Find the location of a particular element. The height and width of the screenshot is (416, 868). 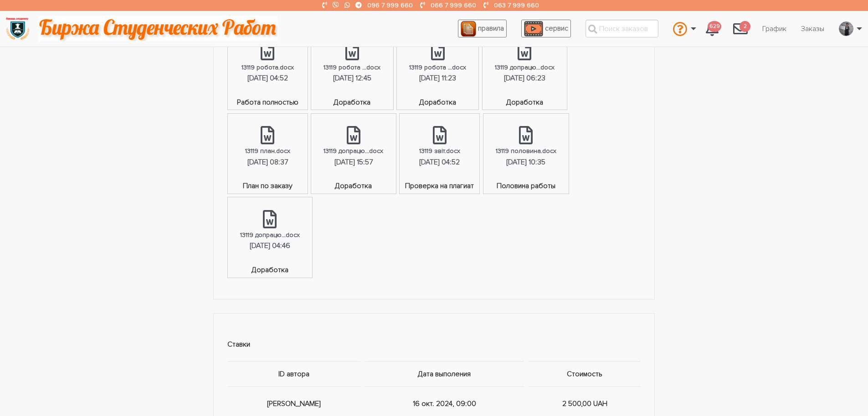

span: правила is located at coordinates (490, 28).